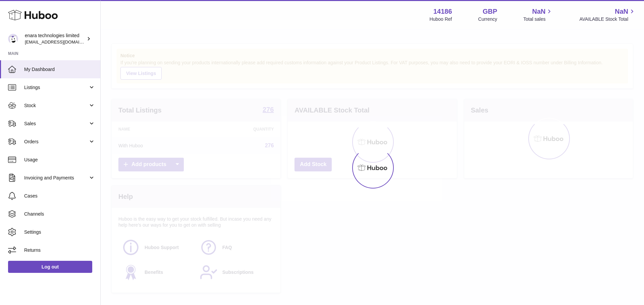  What do you see at coordinates (60, 214) in the screenshot?
I see `span: Channels` at bounding box center [60, 214].